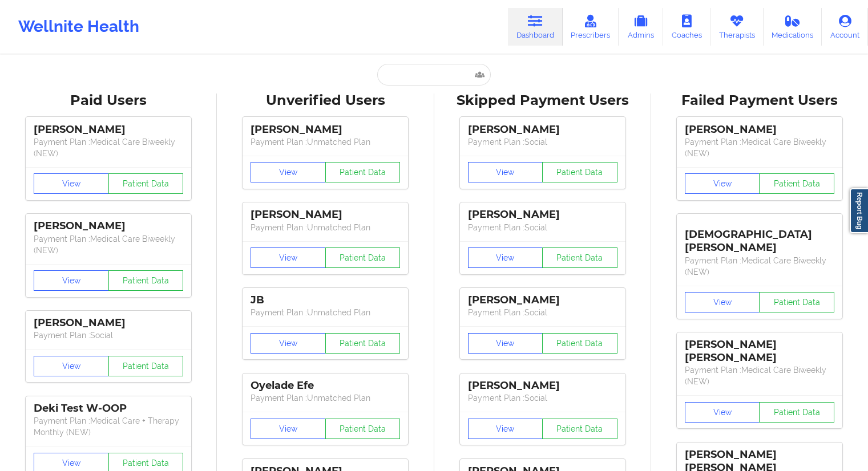 This screenshot has width=868, height=471. I want to click on a: Medications, so click(793, 27).